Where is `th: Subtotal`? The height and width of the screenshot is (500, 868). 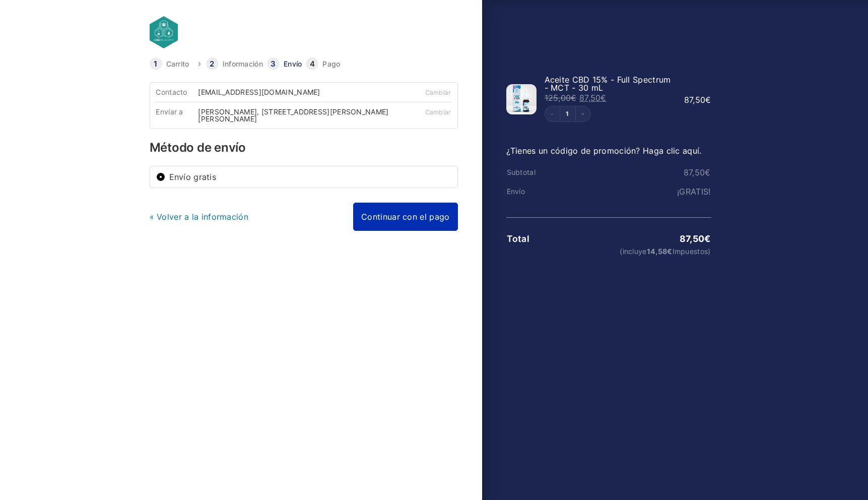
th: Subtotal is located at coordinates (541, 173).